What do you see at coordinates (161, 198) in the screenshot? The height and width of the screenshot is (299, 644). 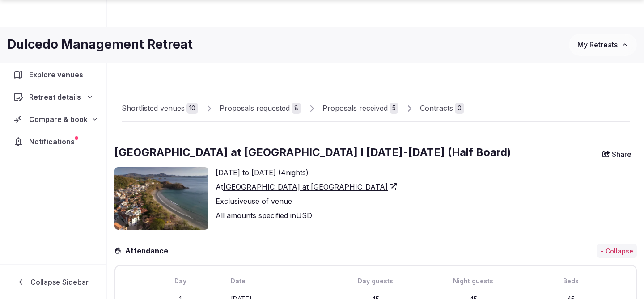 I see `img: Venue cover photo` at bounding box center [161, 198].